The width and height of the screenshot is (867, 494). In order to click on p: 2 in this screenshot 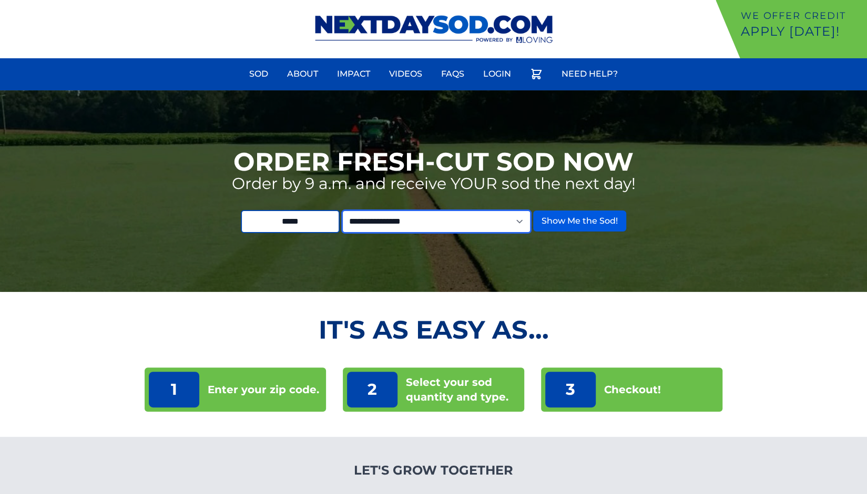, I will do `click(372, 390)`.